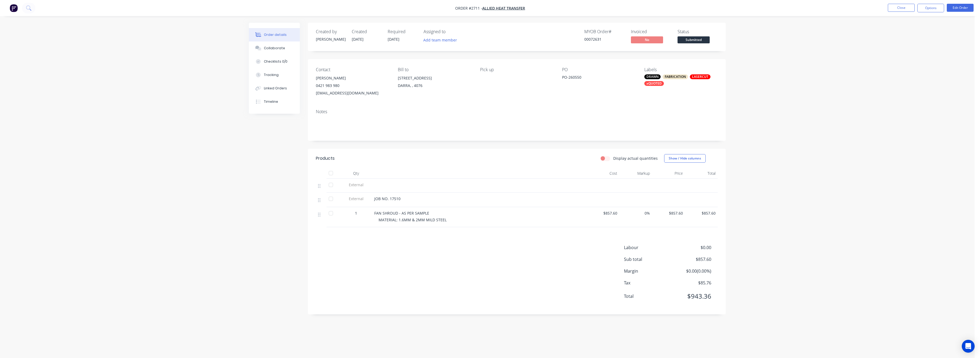  Describe the element at coordinates (691, 283) in the screenshot. I see `span: $85.76` at that location.